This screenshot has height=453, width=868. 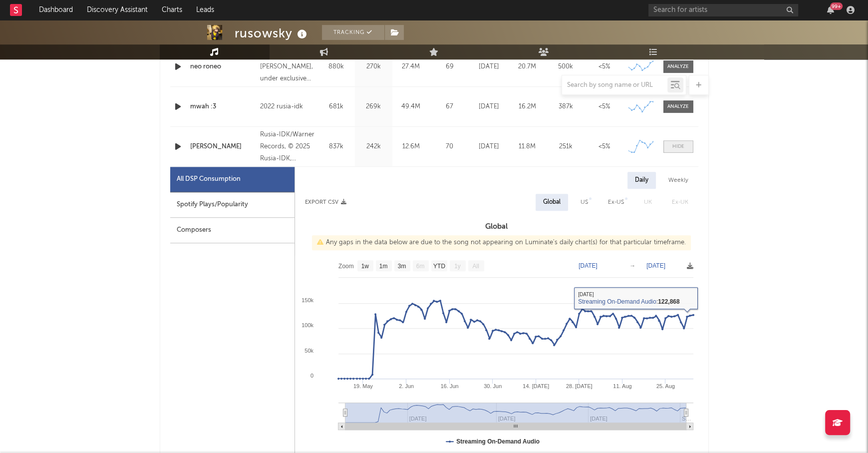 I want to click on text: All, so click(x=475, y=266).